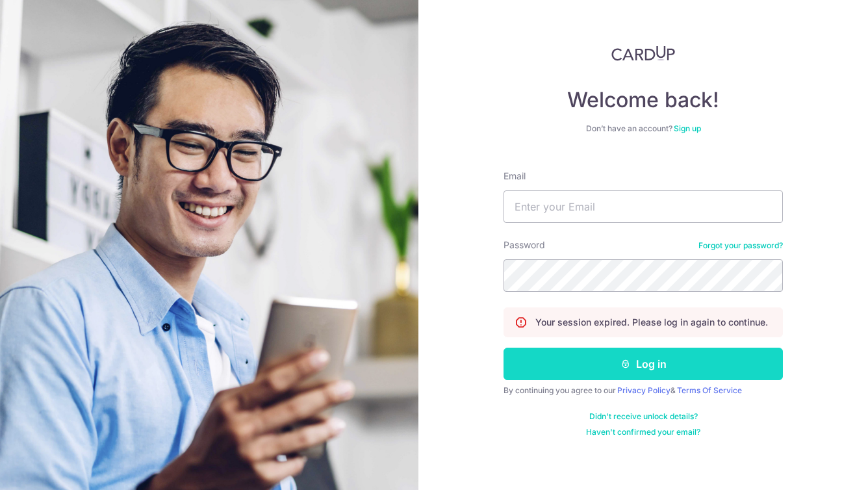 Image resolution: width=868 pixels, height=490 pixels. Describe the element at coordinates (643, 53) in the screenshot. I see `img: CardUp Logo` at that location.